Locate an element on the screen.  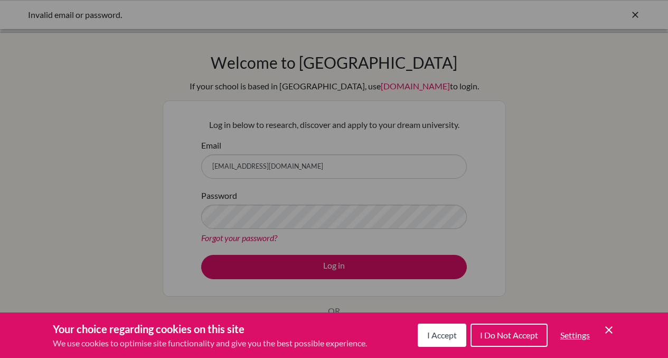
button: I Accept is located at coordinates (442, 335).